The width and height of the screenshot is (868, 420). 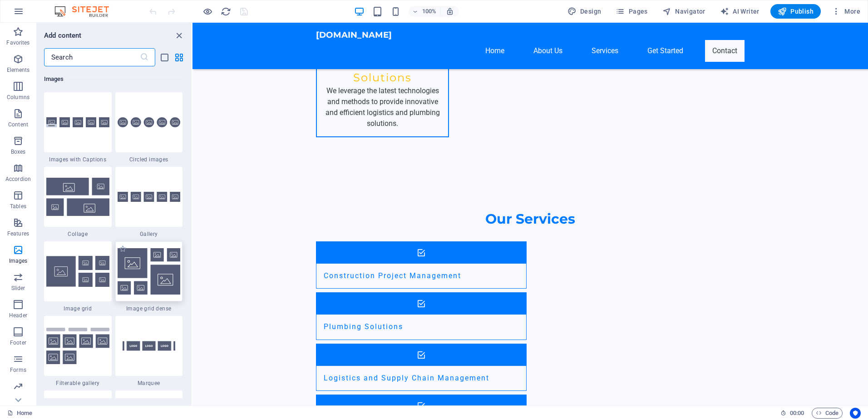 What do you see at coordinates (425, 12) in the screenshot?
I see `button: 100%` at bounding box center [425, 12].